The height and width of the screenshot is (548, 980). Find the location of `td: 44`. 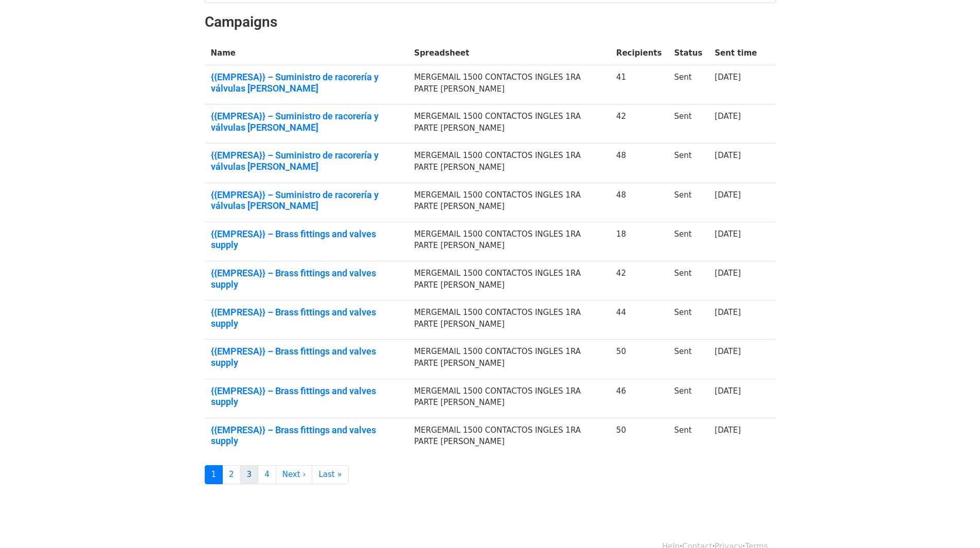

td: 44 is located at coordinates (639, 320).